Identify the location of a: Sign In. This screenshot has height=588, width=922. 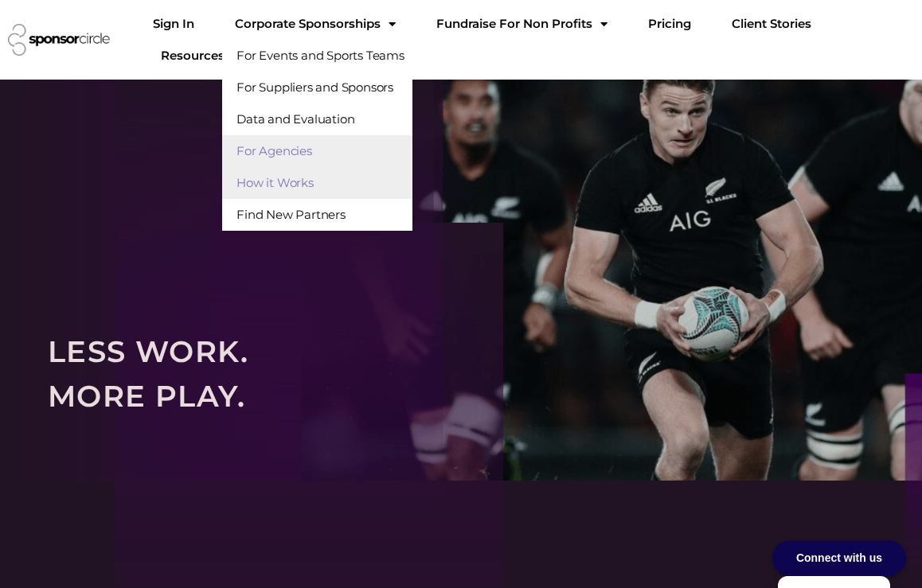
(174, 24).